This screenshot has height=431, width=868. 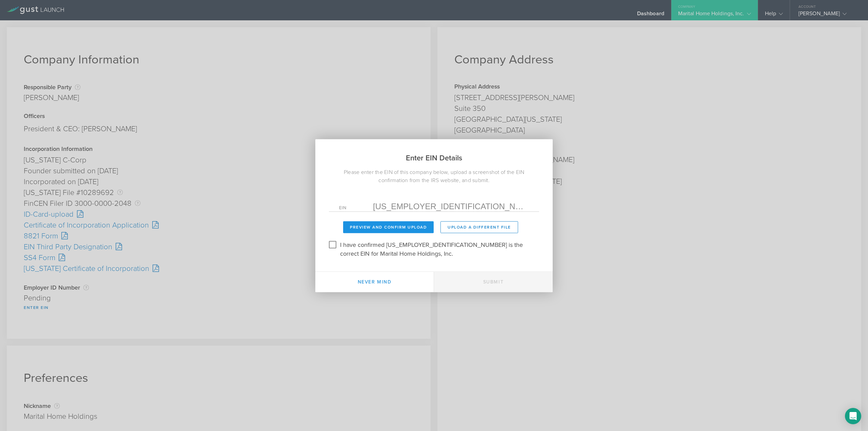 What do you see at coordinates (854, 416) in the screenshot?
I see `div: Open Intercom Messenger` at bounding box center [854, 416].